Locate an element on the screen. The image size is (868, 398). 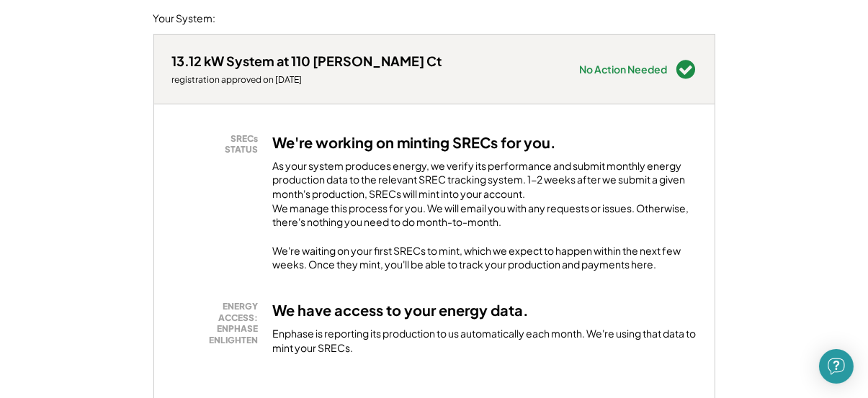
h3: We have access to your energy data. is located at coordinates (401, 310).